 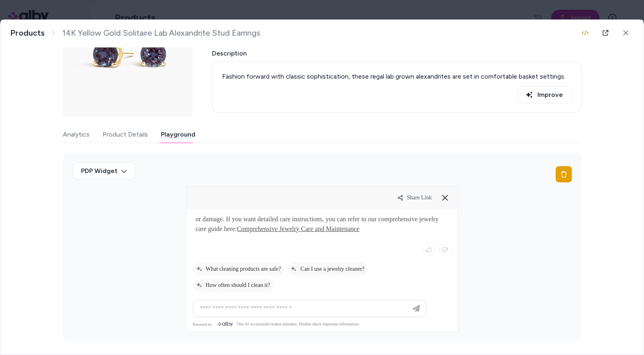 What do you see at coordinates (544, 95) in the screenshot?
I see `button: Improve` at bounding box center [544, 95].